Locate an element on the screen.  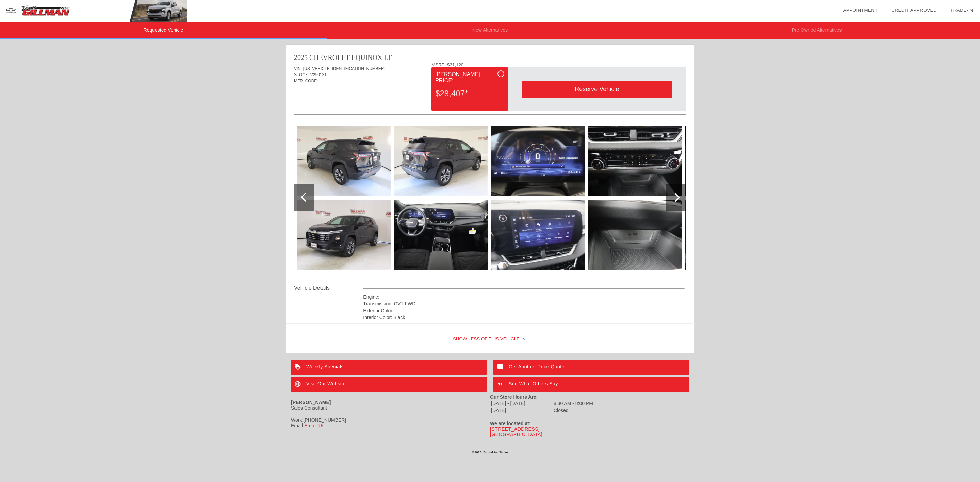
a: Get Another Price Quote is located at coordinates (591, 367).